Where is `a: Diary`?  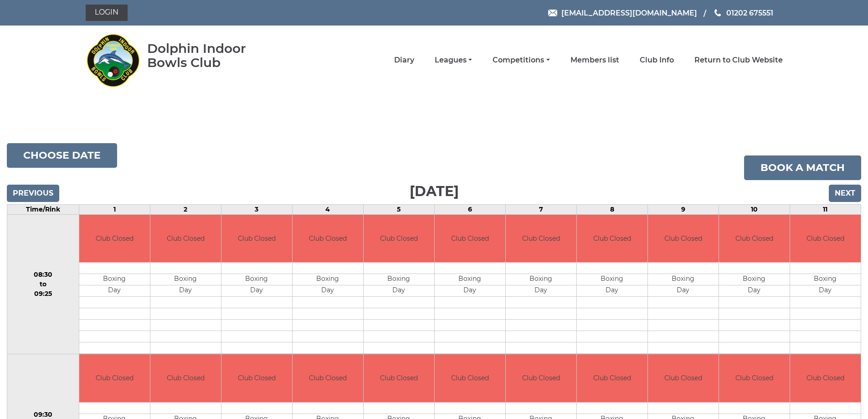
a: Diary is located at coordinates (404, 60).